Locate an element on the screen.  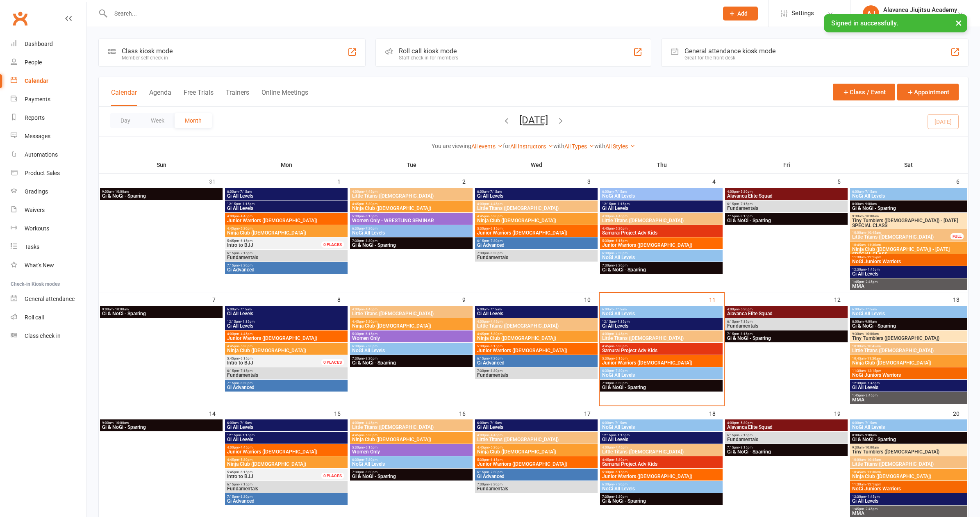
span: - 4:45pm is located at coordinates (246, 334).